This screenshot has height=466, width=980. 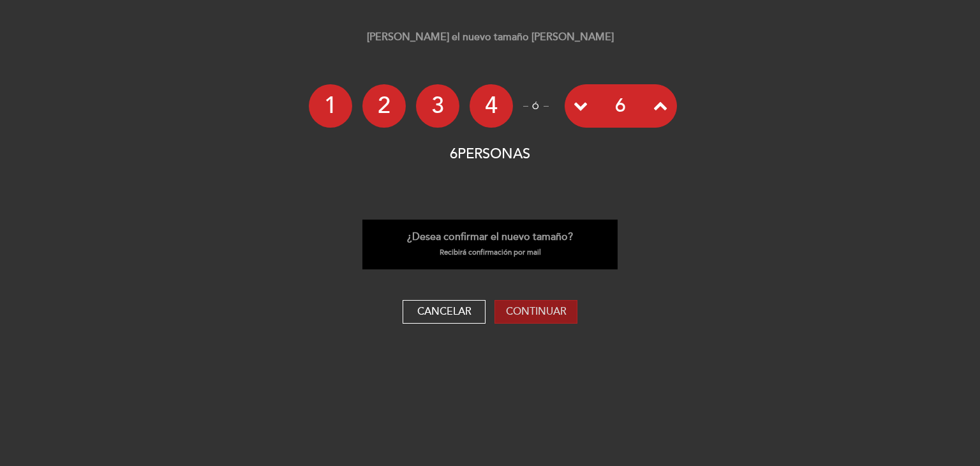 What do you see at coordinates (536, 107) in the screenshot?
I see `p: ó` at bounding box center [536, 107].